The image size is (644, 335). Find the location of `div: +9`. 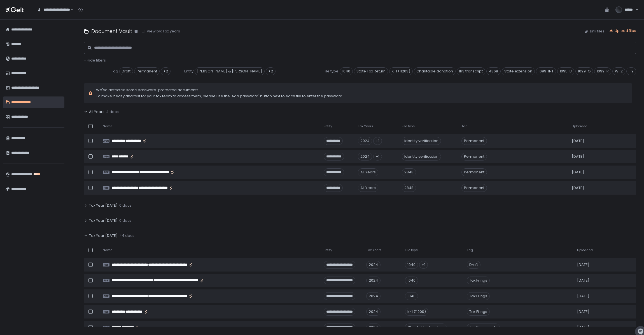

div: +9 is located at coordinates (631, 72).